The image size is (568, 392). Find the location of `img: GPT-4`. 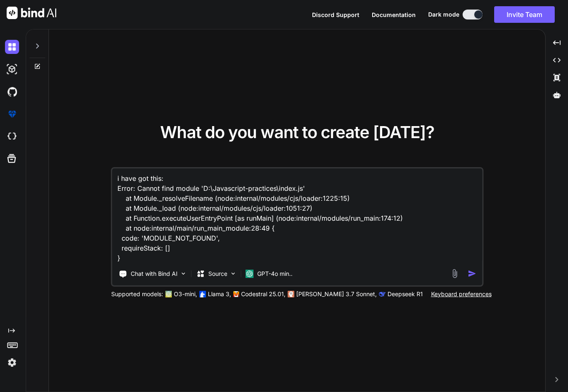

img: GPT-4 is located at coordinates (169, 294).